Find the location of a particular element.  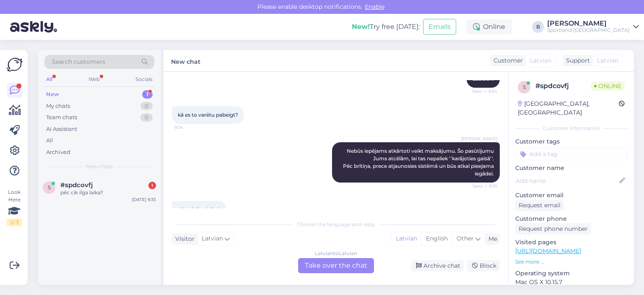

p: Customer phone is located at coordinates (571, 219).